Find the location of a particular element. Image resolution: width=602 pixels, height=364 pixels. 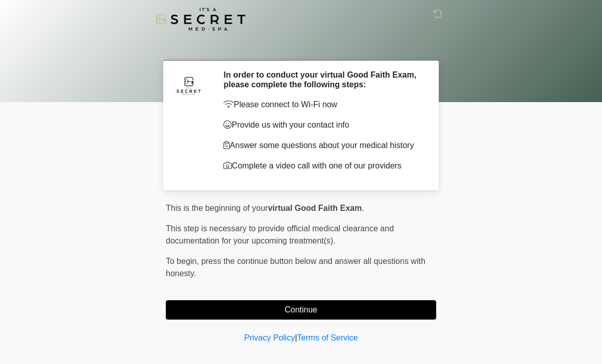

img: It's A Secret Med Spa Logo is located at coordinates (201, 19).